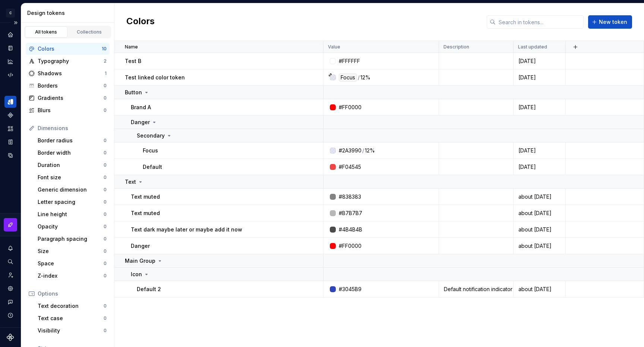 This screenshot has width=644, height=347. What do you see at coordinates (106, 73) in the screenshot?
I see `div: 1` at bounding box center [106, 73].